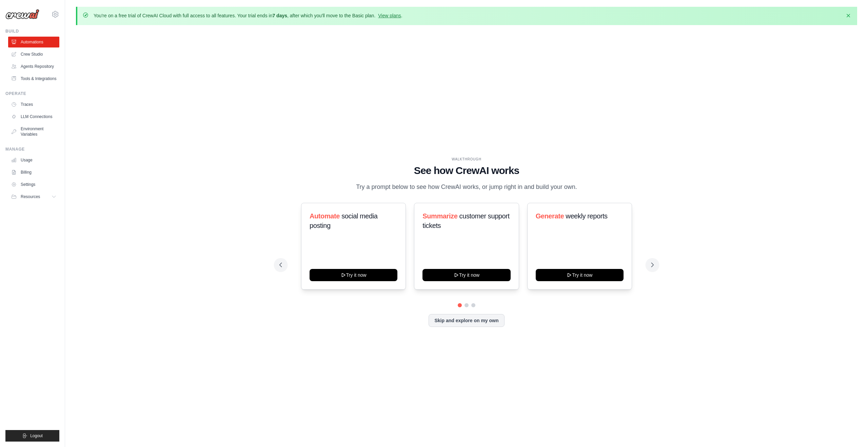 The width and height of the screenshot is (868, 447). Describe the element at coordinates (32, 32) in the screenshot. I see `div: Build` at that location.